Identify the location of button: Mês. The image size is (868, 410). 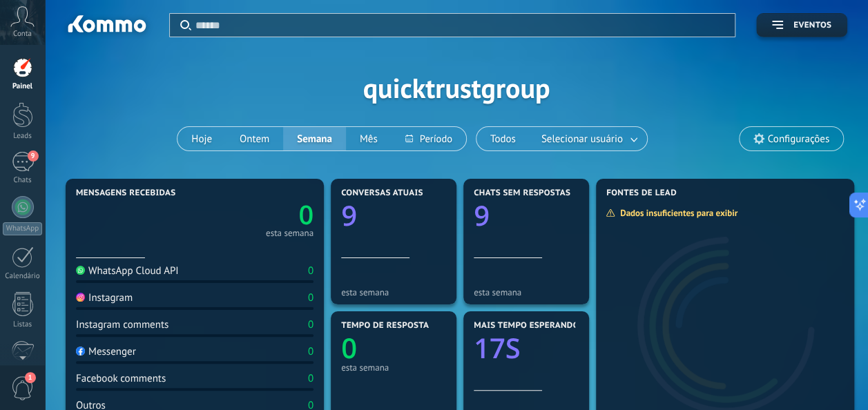
(369, 139).